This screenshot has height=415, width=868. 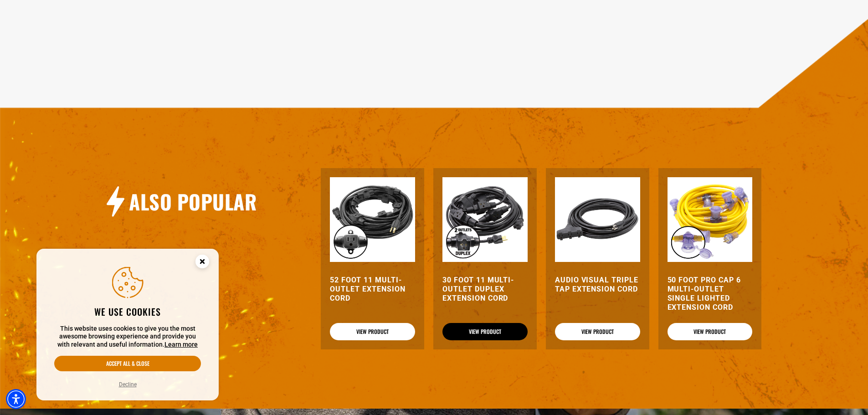 What do you see at coordinates (128, 364) in the screenshot?
I see `button: Accept all & close` at bounding box center [128, 364].